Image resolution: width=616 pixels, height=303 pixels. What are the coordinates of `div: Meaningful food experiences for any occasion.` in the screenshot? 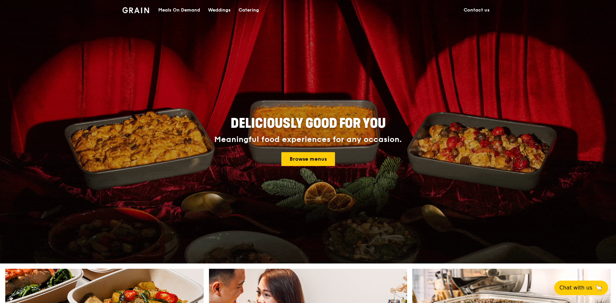 It's located at (308, 139).